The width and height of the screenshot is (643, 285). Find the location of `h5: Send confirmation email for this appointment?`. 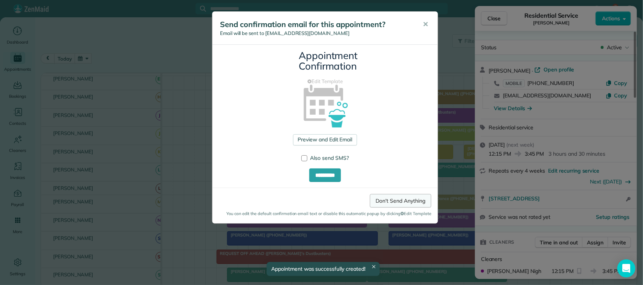

h5: Send confirmation email for this appointment? is located at coordinates (316, 24).